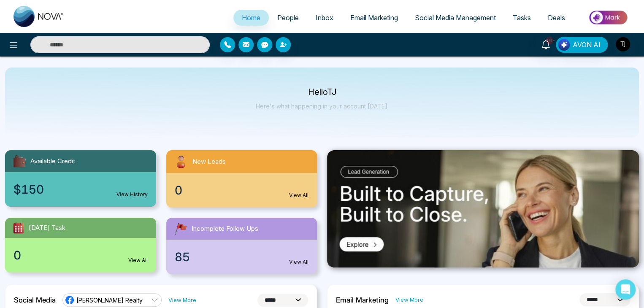  Describe the element at coordinates (374, 18) in the screenshot. I see `a: Email Marketing` at that location.